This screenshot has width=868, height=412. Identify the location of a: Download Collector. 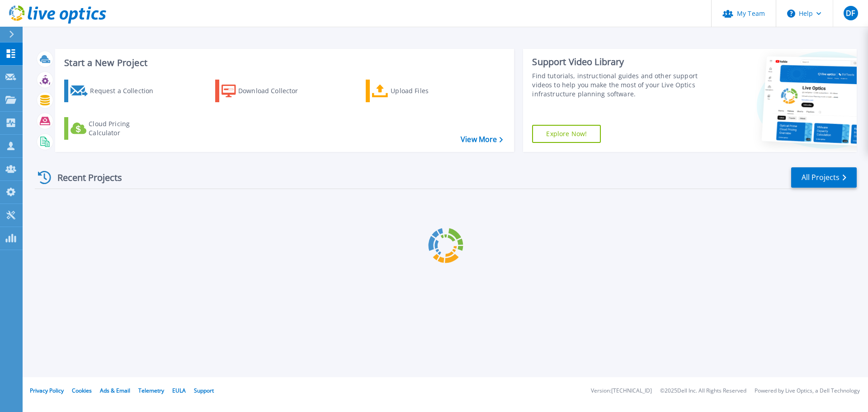
(266, 91).